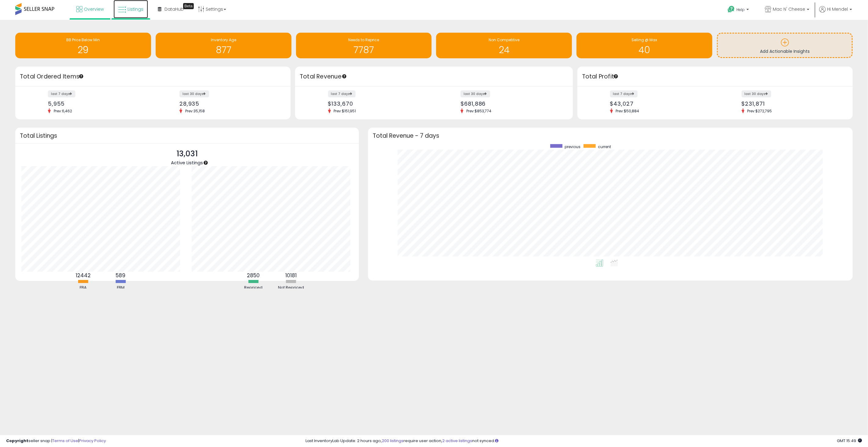  Describe the element at coordinates (604, 147) in the screenshot. I see `span: current` at that location.